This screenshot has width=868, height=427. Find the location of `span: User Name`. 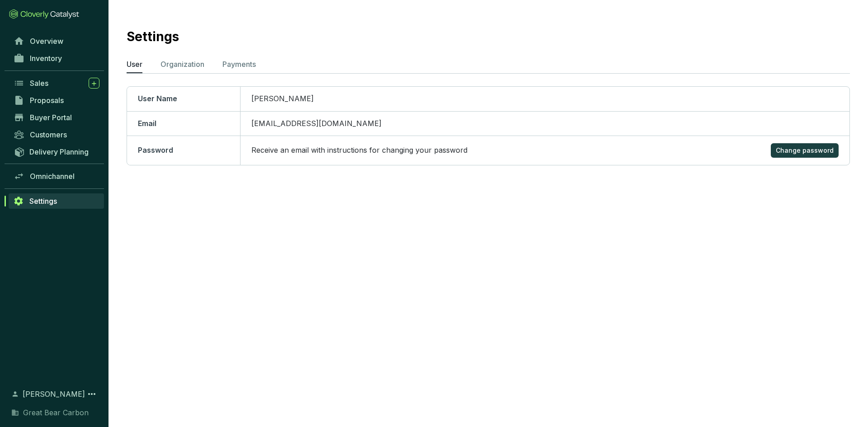

span: User Name is located at coordinates (157, 98).